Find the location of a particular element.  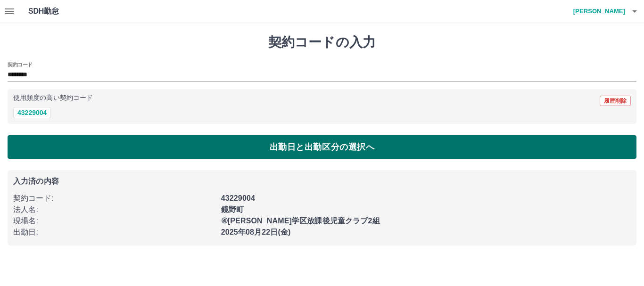

h2: 契約コード is located at coordinates (20, 65).